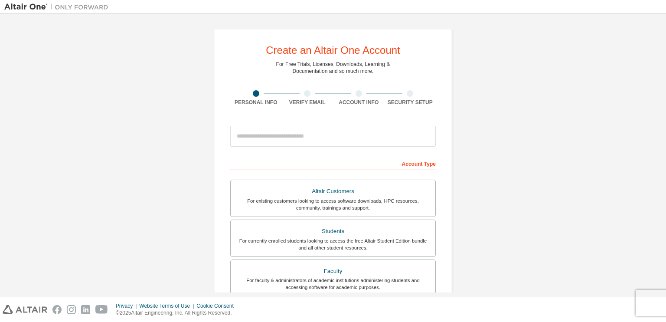 The width and height of the screenshot is (666, 322). What do you see at coordinates (333, 244) in the screenshot?
I see `div: For currently enrolled students looking to access the free Altair Student Edition bundle and all ...` at bounding box center [333, 244].